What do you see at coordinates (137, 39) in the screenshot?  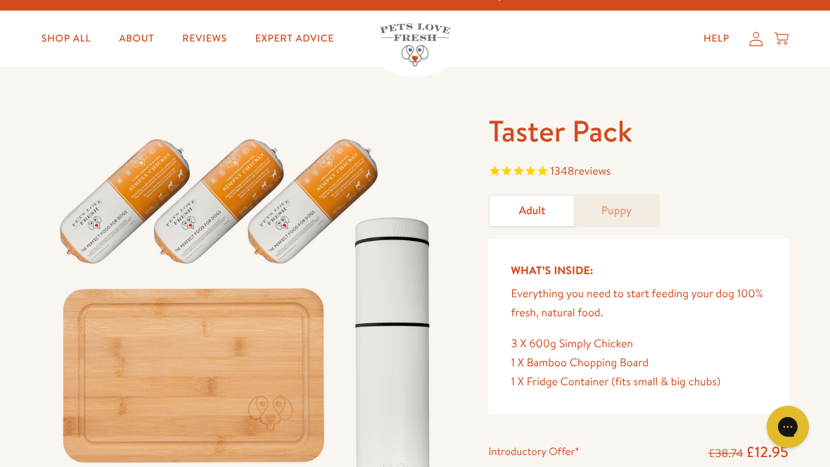 I see `a: About` at bounding box center [137, 39].